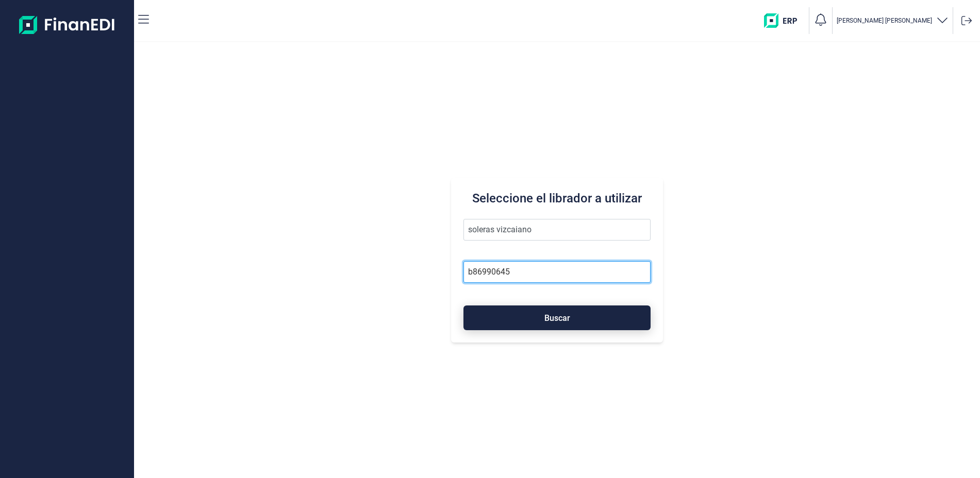  What do you see at coordinates (67, 25) in the screenshot?
I see `img: Logo de aplicación` at bounding box center [67, 25].